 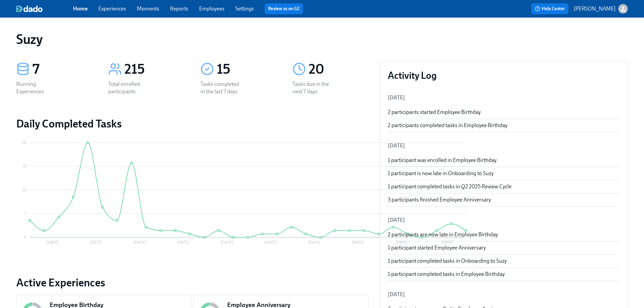 What do you see at coordinates (550, 9) in the screenshot?
I see `button: Help Center` at bounding box center [550, 9].